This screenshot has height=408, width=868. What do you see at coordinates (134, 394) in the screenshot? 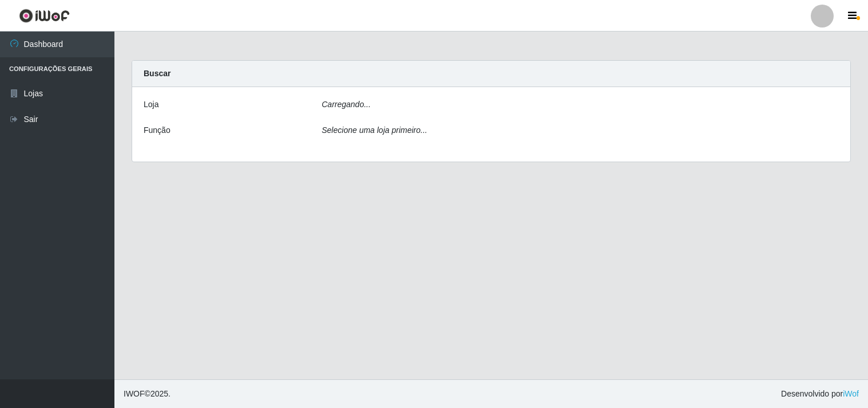
I see `span: IWOF` at bounding box center [134, 394].